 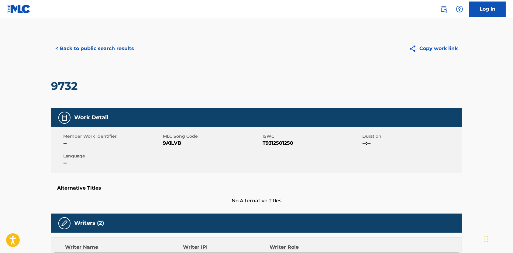 I want to click on h2: 9732, so click(x=66, y=86).